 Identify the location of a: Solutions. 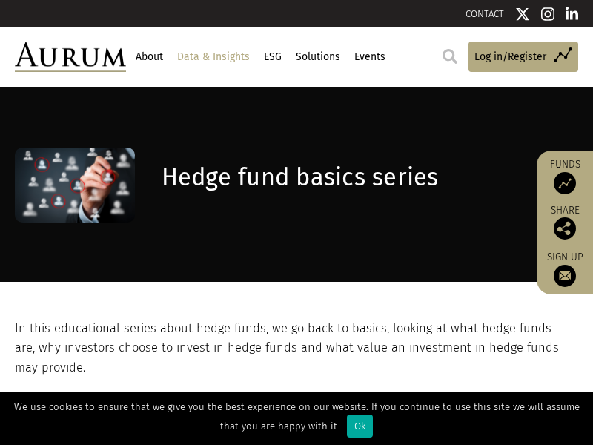
(318, 57).